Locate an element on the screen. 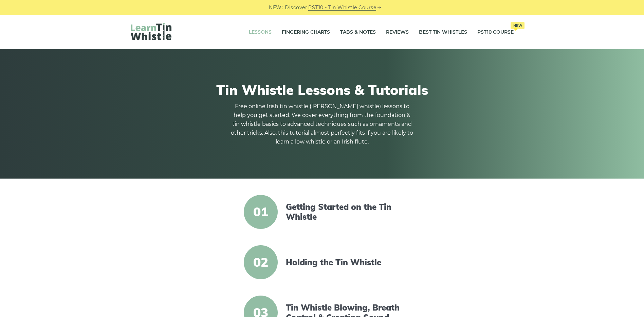 The height and width of the screenshot is (317, 644). h1: Tin Whistle Lessons & Tutorials is located at coordinates (322, 89).